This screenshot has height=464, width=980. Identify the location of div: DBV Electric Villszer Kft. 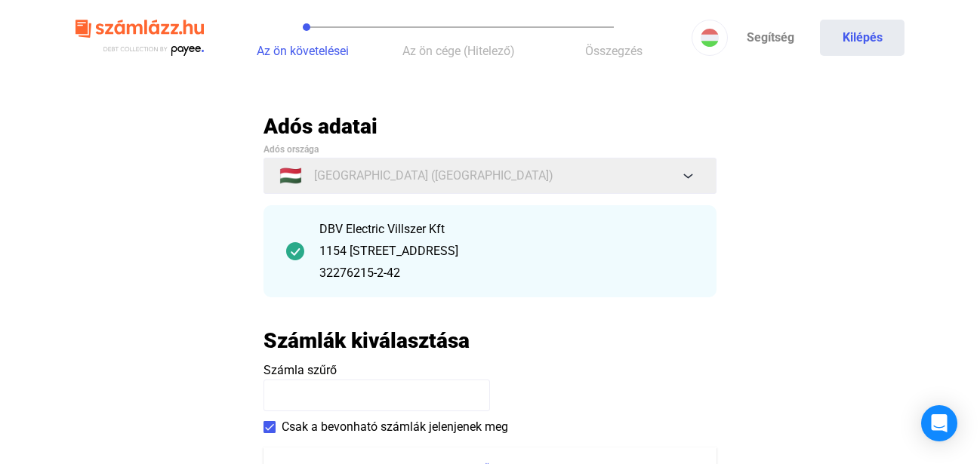
(506, 230).